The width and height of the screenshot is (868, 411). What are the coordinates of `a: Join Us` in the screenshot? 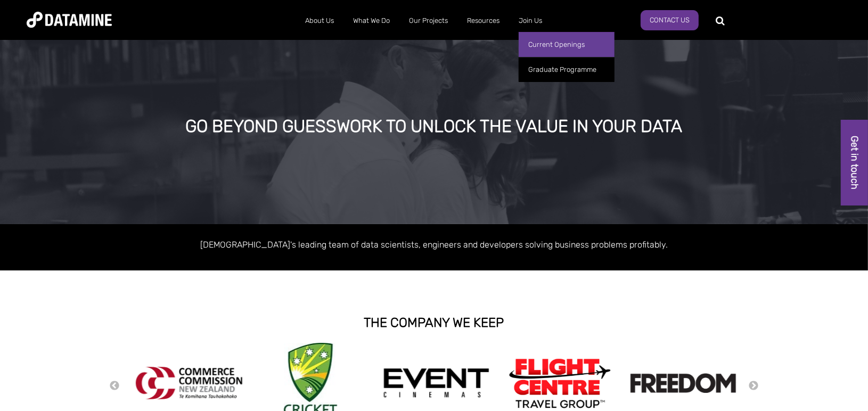 It's located at (530, 21).